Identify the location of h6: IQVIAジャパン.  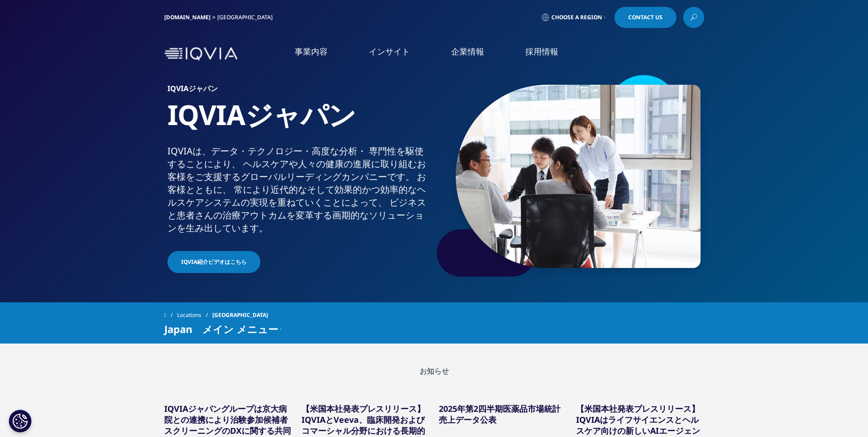
(299, 91).